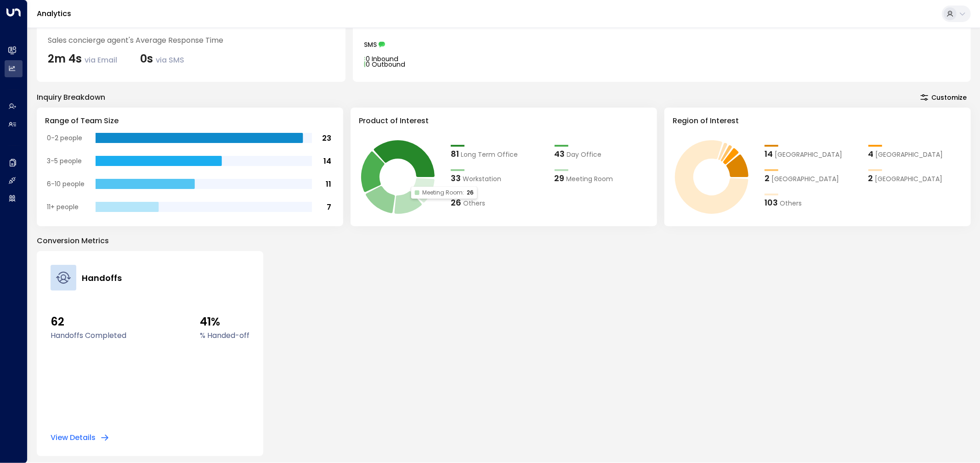 This screenshot has height=463, width=980. I want to click on div: 103, so click(771, 203).